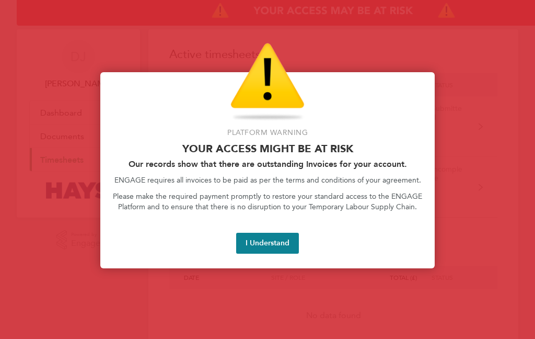 The image size is (535, 339). Describe the element at coordinates (268, 133) in the screenshot. I see `p: Platform Warning` at that location.